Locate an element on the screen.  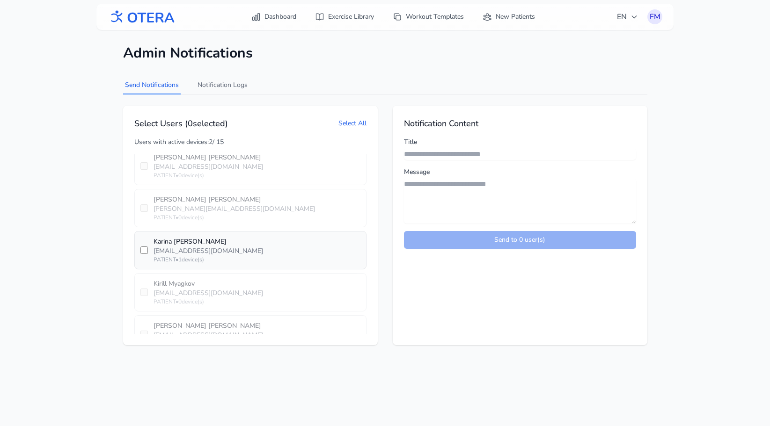
a: Dashboard is located at coordinates (274, 17).